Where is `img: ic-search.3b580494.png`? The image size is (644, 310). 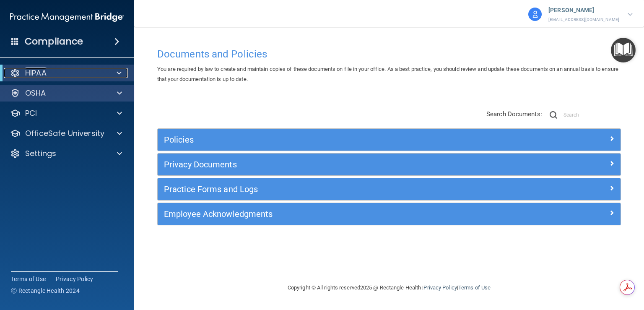 img: ic-search.3b580494.png is located at coordinates (553, 115).